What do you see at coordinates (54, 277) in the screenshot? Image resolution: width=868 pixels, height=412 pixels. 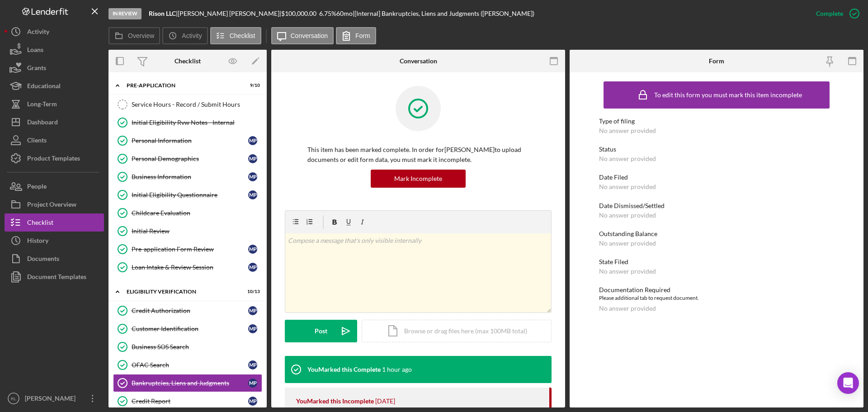 I see `a: Document Templates` at bounding box center [54, 277].